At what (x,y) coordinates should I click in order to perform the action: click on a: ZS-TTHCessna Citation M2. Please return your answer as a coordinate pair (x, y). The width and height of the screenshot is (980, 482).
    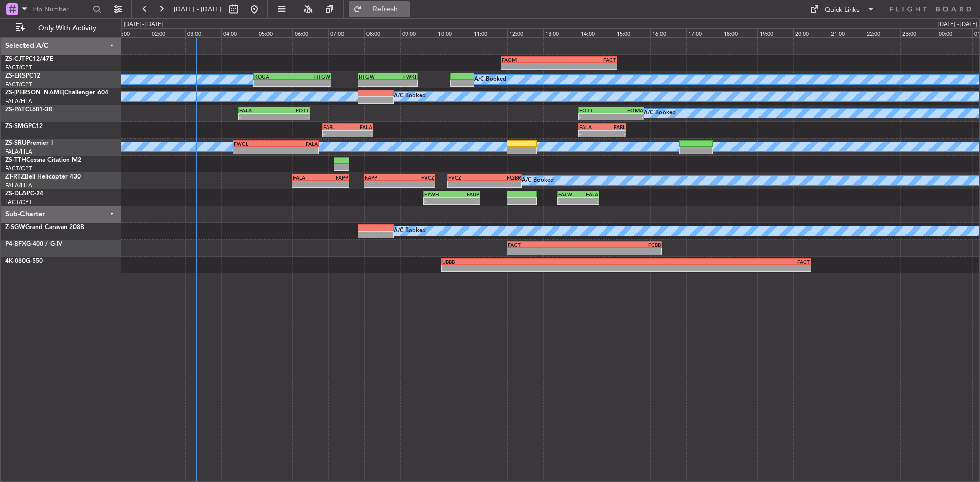
    Looking at the image, I should click on (43, 160).